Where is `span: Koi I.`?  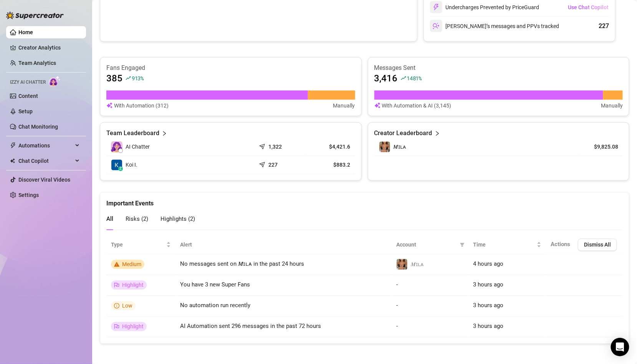 span: Koi I. is located at coordinates (131, 165).